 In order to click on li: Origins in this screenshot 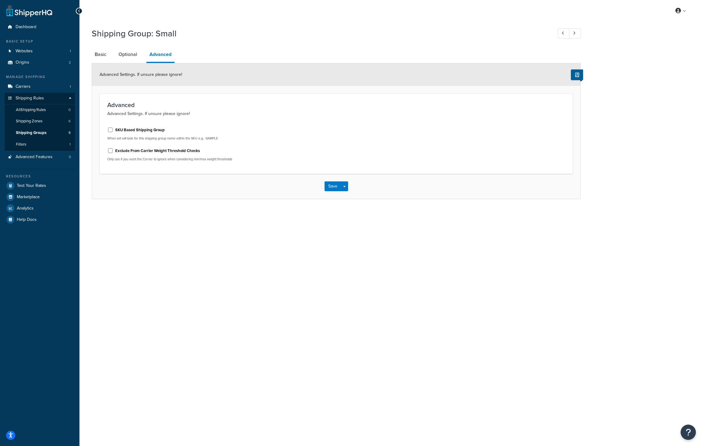, I will do `click(40, 62)`.